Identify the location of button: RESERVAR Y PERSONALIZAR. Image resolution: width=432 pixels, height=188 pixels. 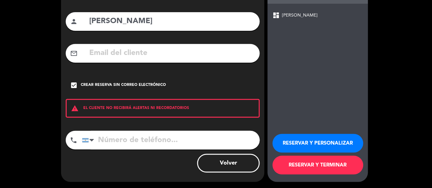
(318, 144).